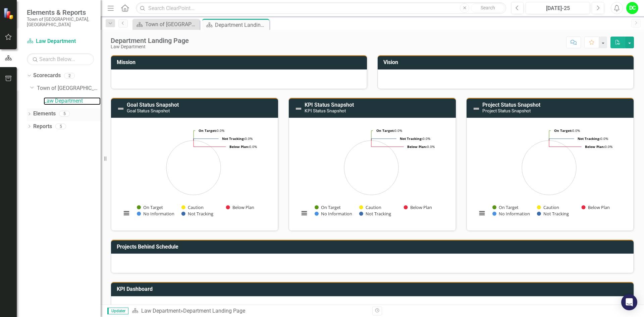 This screenshot has height=317, width=644. Describe the element at coordinates (150, 47) in the screenshot. I see `div: Law Department` at that location.